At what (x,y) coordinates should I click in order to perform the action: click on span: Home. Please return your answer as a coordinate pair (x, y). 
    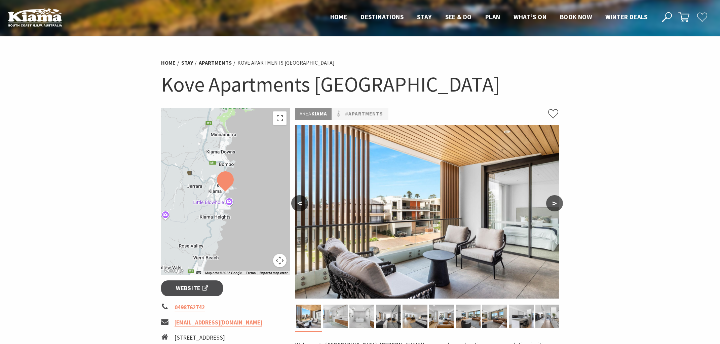
    Looking at the image, I should click on (339, 17).